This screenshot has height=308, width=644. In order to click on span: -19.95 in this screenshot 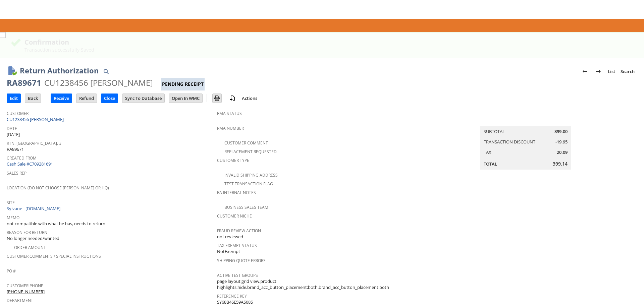, I will do `click(561, 142)`.